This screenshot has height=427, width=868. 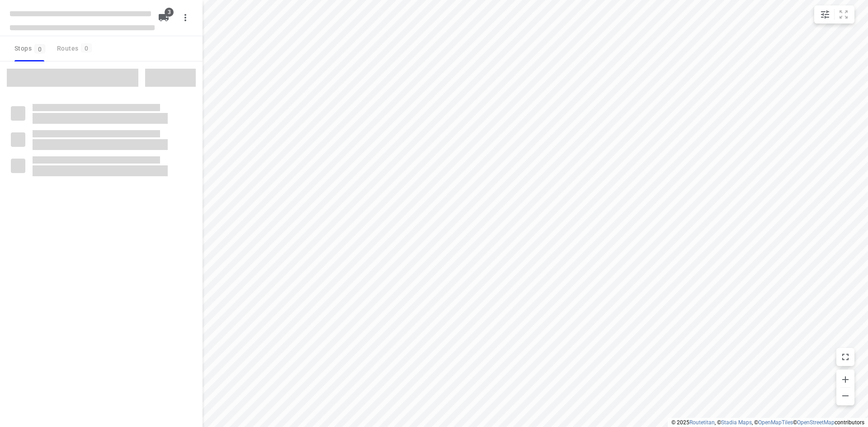 What do you see at coordinates (736, 423) in the screenshot?
I see `a: Stadia Maps` at bounding box center [736, 423].